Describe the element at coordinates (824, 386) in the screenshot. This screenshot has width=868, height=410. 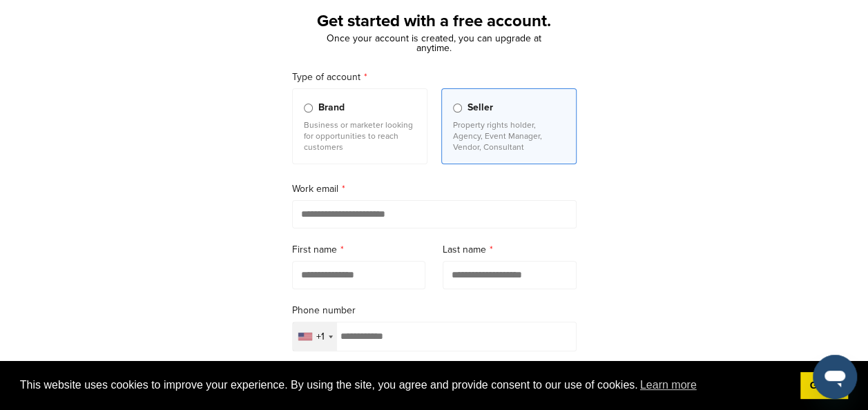
I see `a: dismiss cookie message` at that location.